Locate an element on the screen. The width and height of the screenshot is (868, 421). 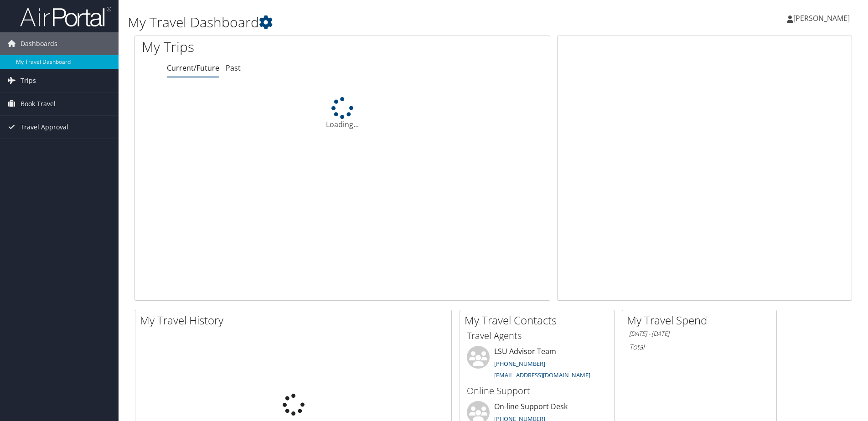
span: Dashboards is located at coordinates (39, 44).